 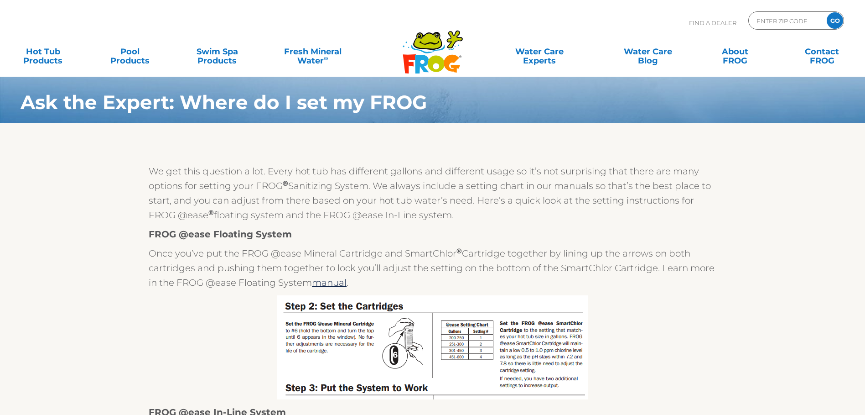 I want to click on a: Hot TubProducts, so click(x=43, y=52).